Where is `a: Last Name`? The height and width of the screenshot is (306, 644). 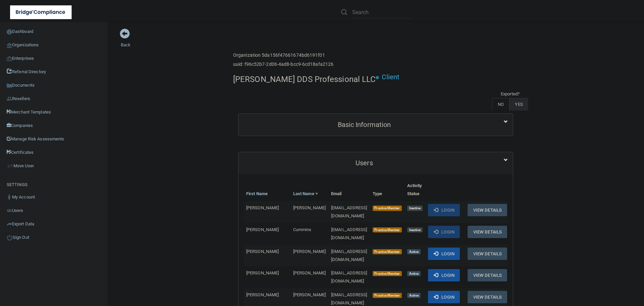 a: Last Name is located at coordinates (306, 194).